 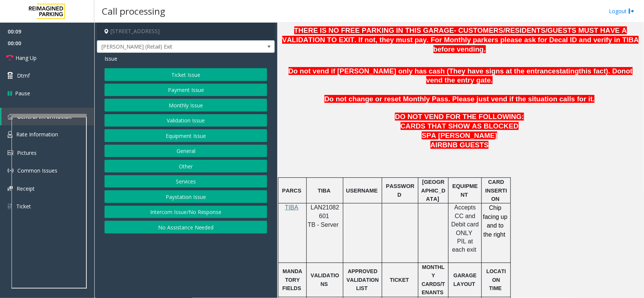 What do you see at coordinates (185, 197) in the screenshot?
I see `button: Paystation Issue` at bounding box center [185, 197].